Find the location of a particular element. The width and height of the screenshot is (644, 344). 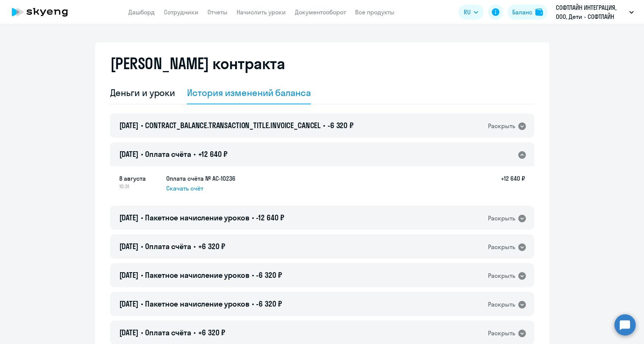

a: Отчеты is located at coordinates (217, 12).